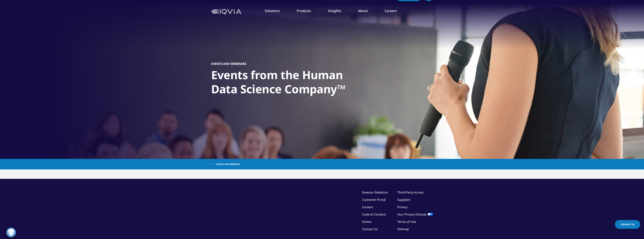 This screenshot has height=239, width=644. Describe the element at coordinates (363, 11) in the screenshot. I see `a: About` at that location.